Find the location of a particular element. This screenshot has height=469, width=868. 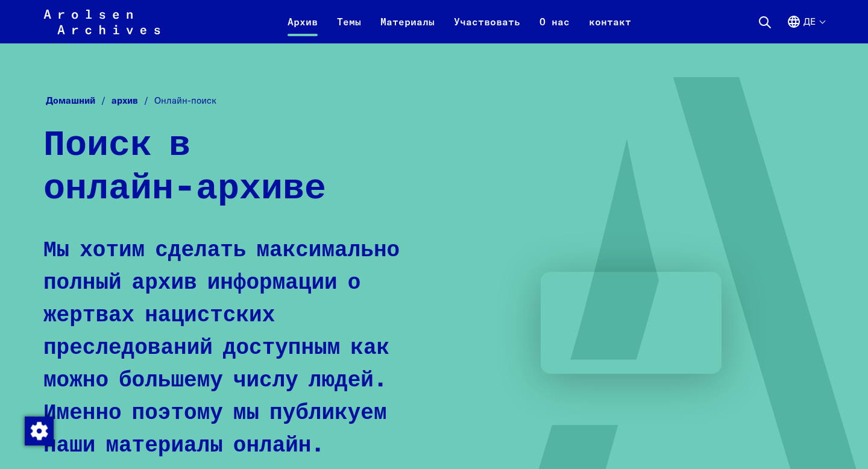

img: Изменить согласие is located at coordinates (39, 431).